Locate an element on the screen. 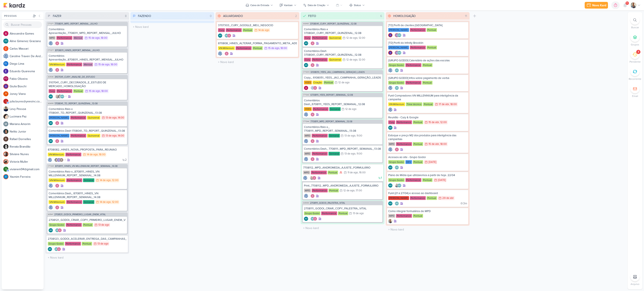  div: Joney Viana is located at coordinates (6, 94).